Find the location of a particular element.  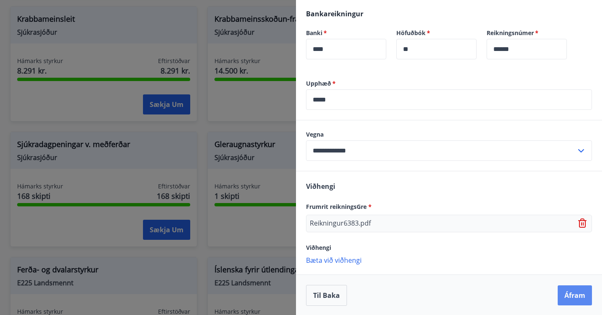

label: Vegna is located at coordinates (449, 135).